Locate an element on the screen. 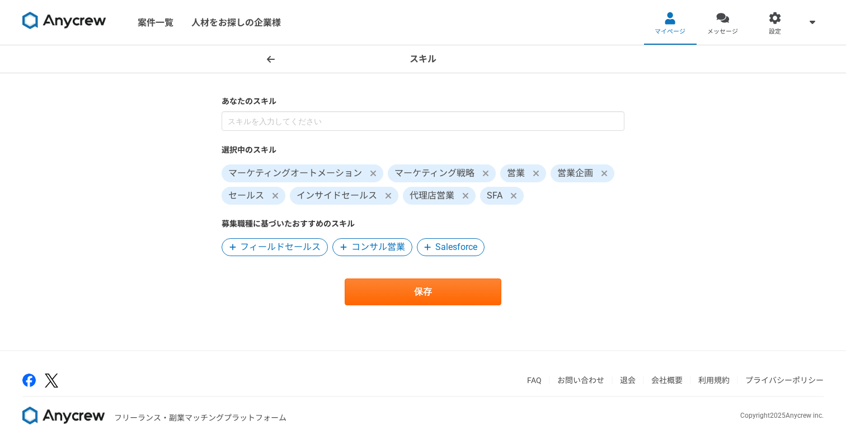  span: マーケティング戦略 is located at coordinates (441, 173).